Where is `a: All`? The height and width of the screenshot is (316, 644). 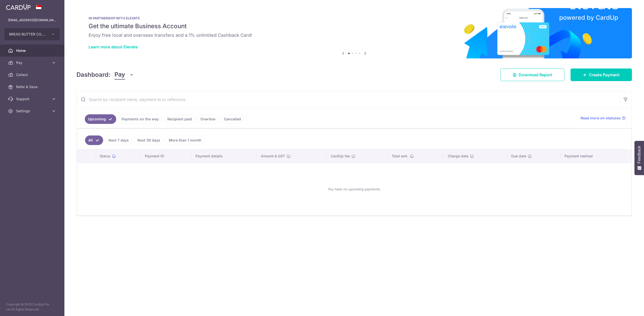 a: All is located at coordinates (94, 140).